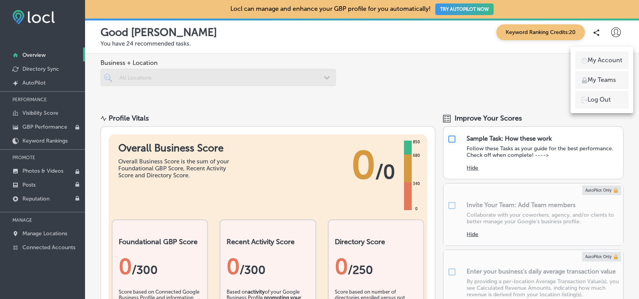 The image size is (639, 299). Describe the element at coordinates (34, 17) in the screenshot. I see `img: fda3e92497d09a02dc62c9cd864e3231.png` at that location.